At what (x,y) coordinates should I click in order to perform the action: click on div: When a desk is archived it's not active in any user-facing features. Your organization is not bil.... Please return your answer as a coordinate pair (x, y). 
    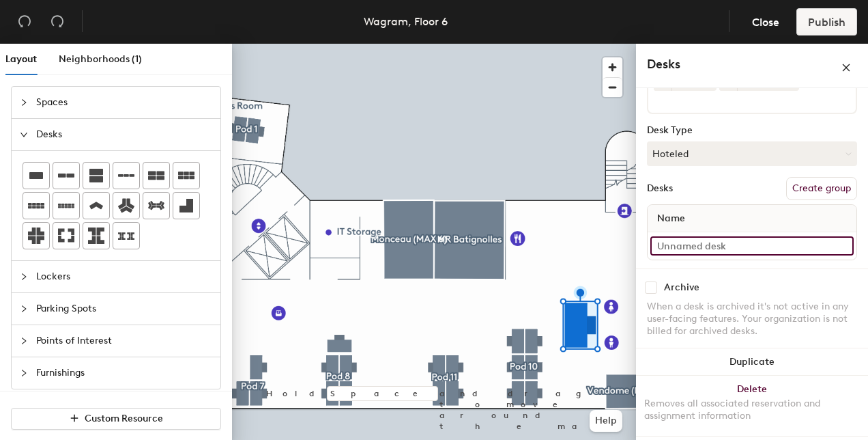
    Looking at the image, I should click on (752, 319).